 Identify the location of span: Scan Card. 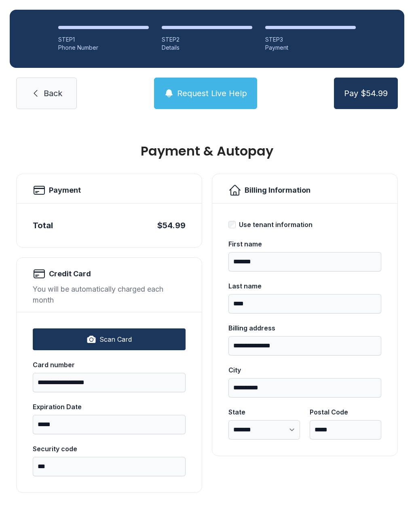
(116, 339).